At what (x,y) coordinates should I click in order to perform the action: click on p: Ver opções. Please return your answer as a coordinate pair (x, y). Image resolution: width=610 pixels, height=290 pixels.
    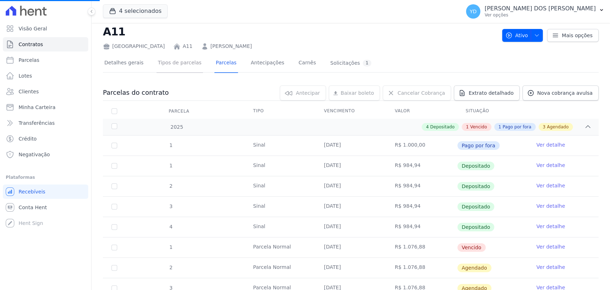
    Looking at the image, I should click on (540, 15).